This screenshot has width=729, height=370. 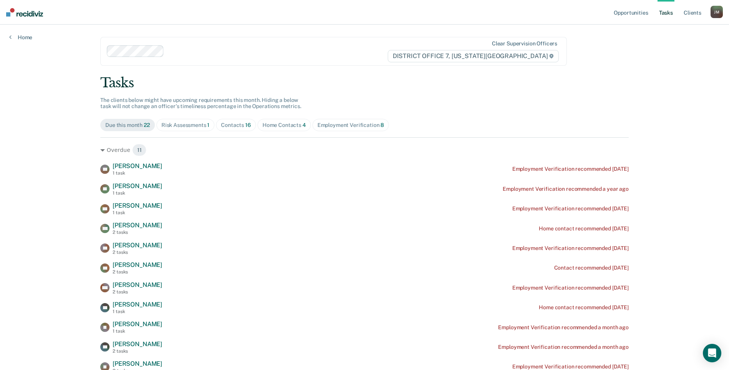 I want to click on a: Home, so click(x=21, y=37).